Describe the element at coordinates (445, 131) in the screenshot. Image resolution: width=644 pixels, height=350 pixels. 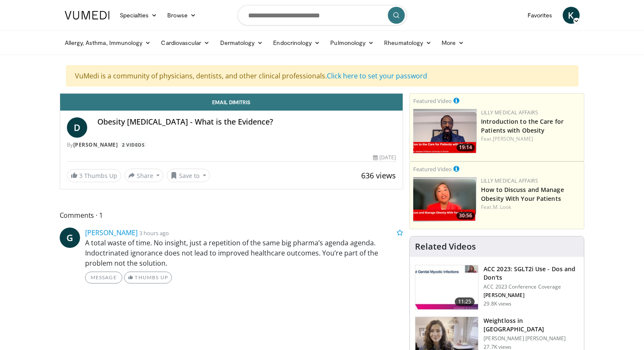
I see `img: acc2e291-ced4-4dd5-b17b-d06994da28f3.png.150x105_q85_crop-smart_upscale.png` at that location.